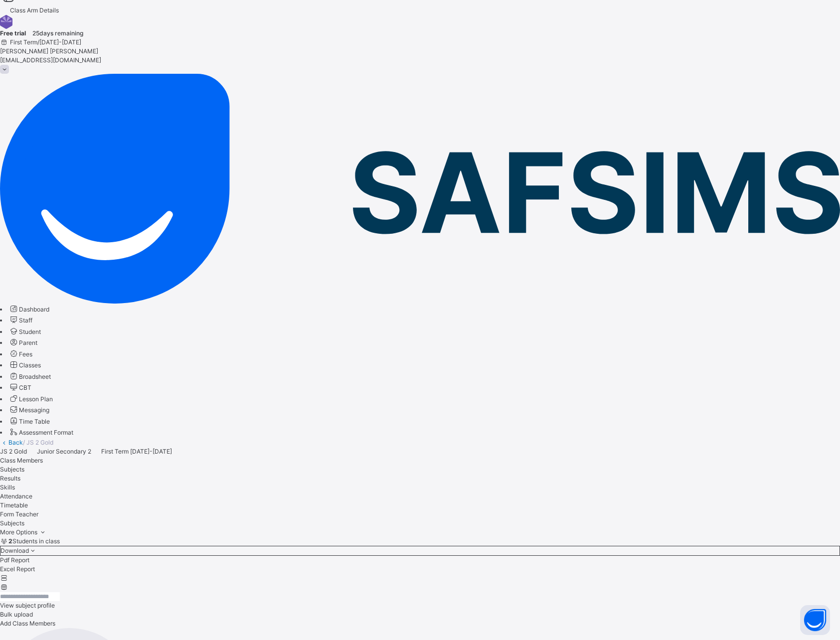 This screenshot has width=840, height=640. What do you see at coordinates (36, 399) in the screenshot?
I see `span: Lesson Plan` at bounding box center [36, 399].